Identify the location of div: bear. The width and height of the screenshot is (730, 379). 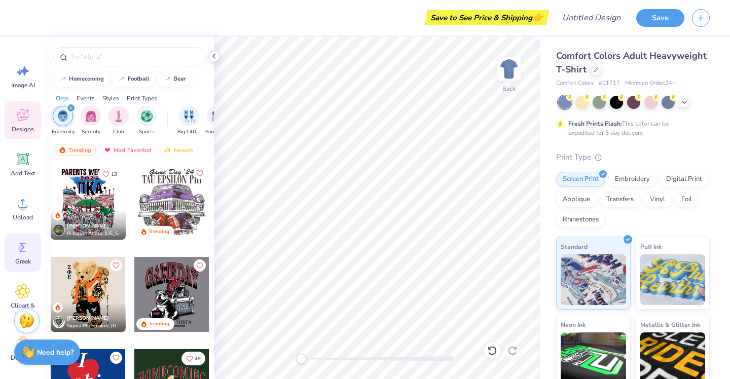
(180, 79).